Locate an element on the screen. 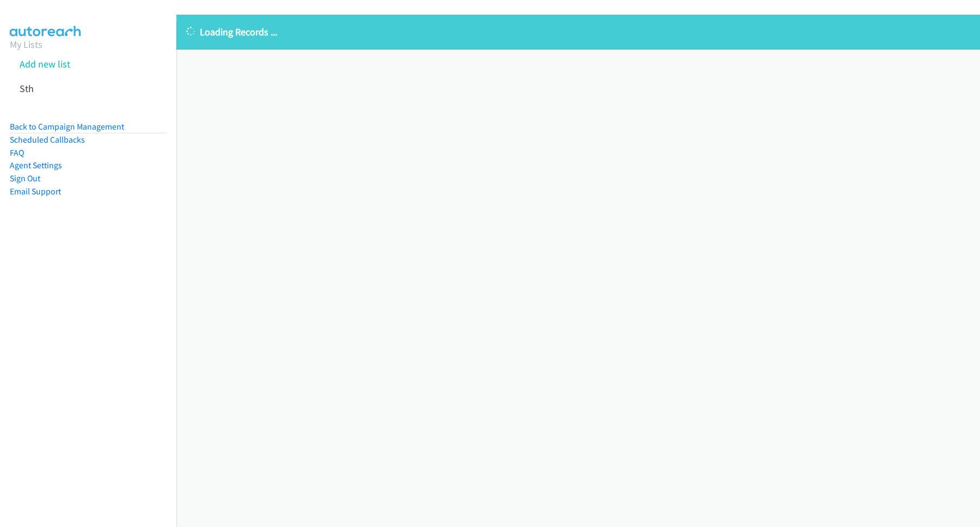 The image size is (980, 527). a: Sth is located at coordinates (27, 88).